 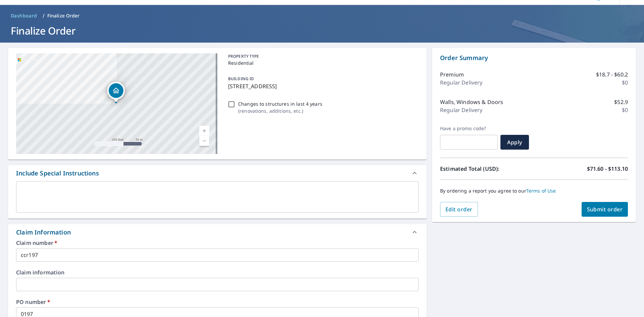 I want to click on p: Residential, so click(x=322, y=63).